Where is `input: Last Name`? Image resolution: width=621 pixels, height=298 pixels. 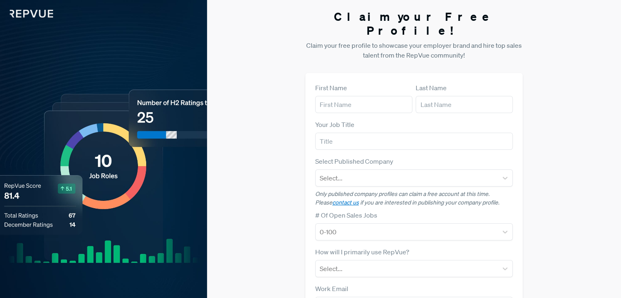
input: Last Name is located at coordinates (464, 105).